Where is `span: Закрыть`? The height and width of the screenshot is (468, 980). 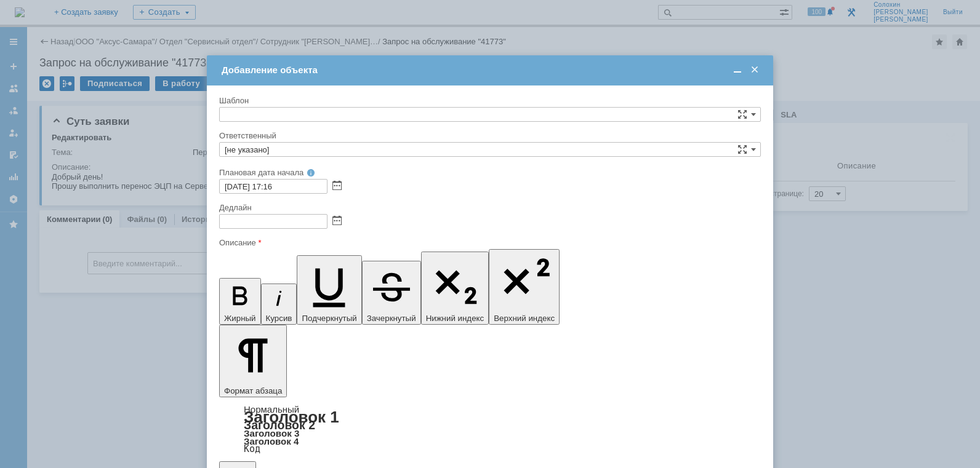 span: Закрыть is located at coordinates (755, 70).